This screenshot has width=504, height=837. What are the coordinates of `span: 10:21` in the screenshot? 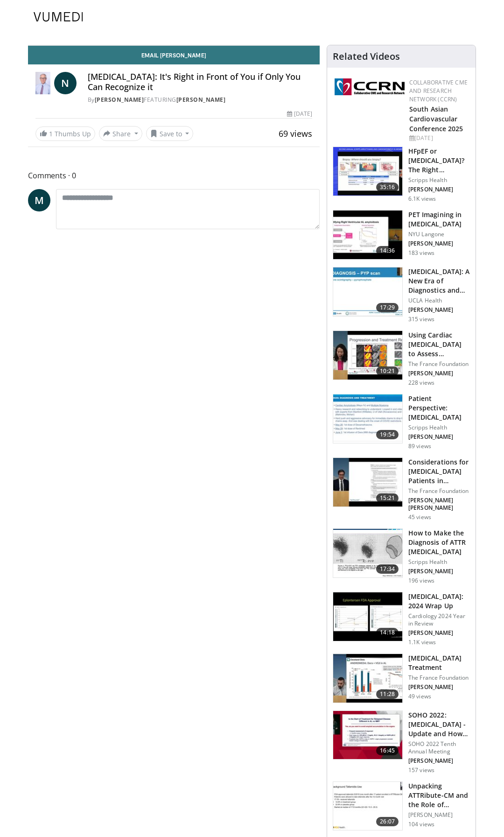 It's located at (387, 371).